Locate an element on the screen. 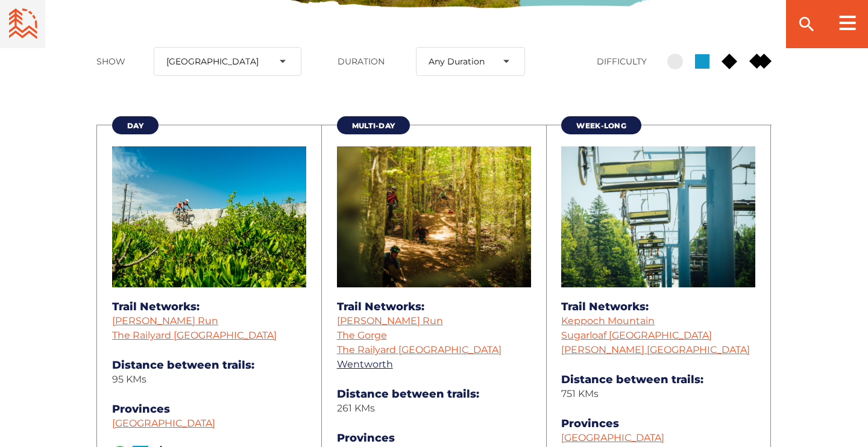 The height and width of the screenshot is (447, 868). dd: 261 KMs is located at coordinates (434, 408).